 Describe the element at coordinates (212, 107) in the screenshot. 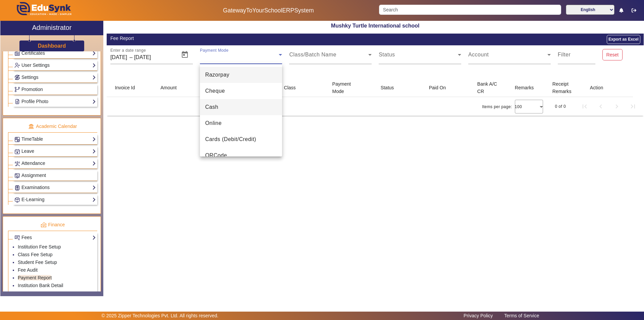

I see `span: Cash` at that location.